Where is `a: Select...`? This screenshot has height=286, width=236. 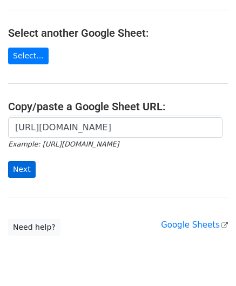 a: Select... is located at coordinates (28, 56).